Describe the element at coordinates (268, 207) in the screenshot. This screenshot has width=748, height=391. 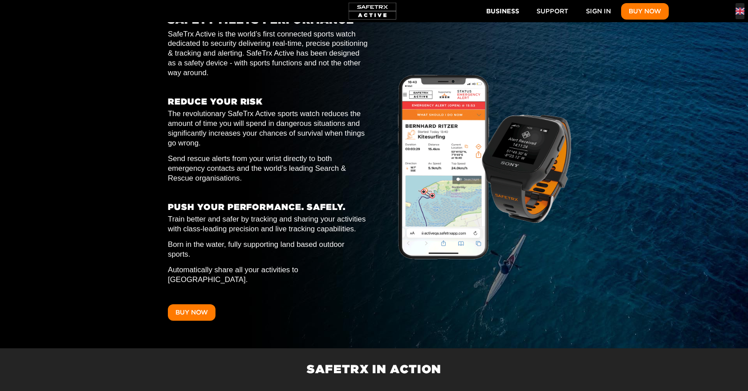
I see `h3: PUSH YOUR PERFORMANCE. SAFELY.` at that location.